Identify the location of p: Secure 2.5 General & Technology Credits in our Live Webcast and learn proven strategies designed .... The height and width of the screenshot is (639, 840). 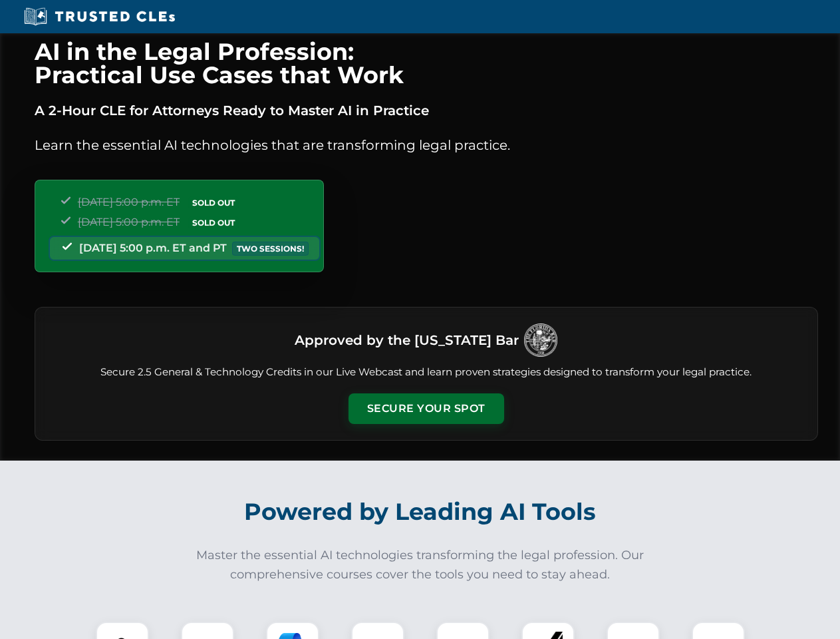
(427, 372).